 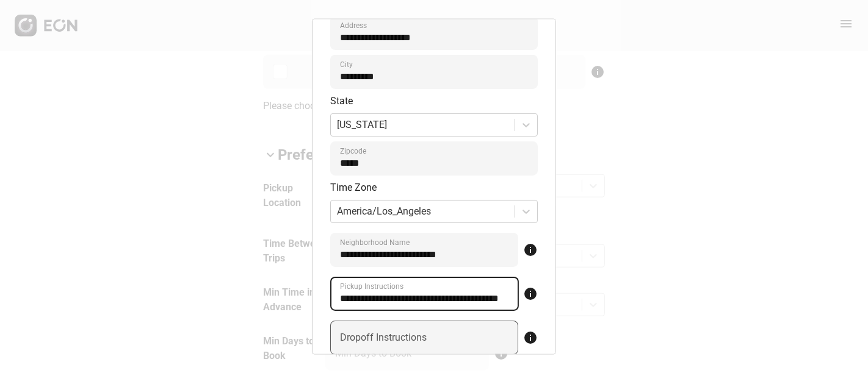 What do you see at coordinates (434, 187) in the screenshot?
I see `p: Time Zone` at bounding box center [434, 187].